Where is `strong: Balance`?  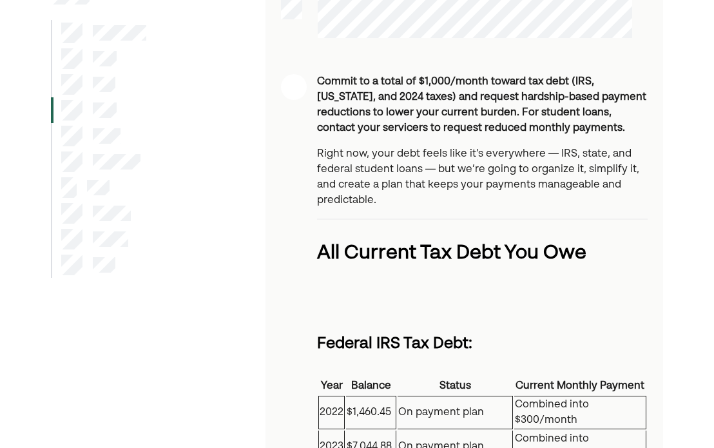 strong: Balance is located at coordinates (371, 386).